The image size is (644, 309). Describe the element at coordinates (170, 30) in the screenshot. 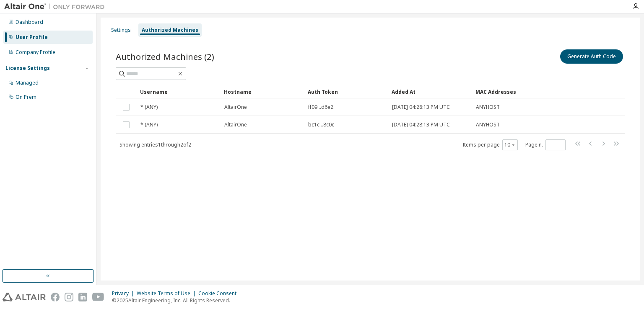

I see `div: Authorized Machines` at that location.